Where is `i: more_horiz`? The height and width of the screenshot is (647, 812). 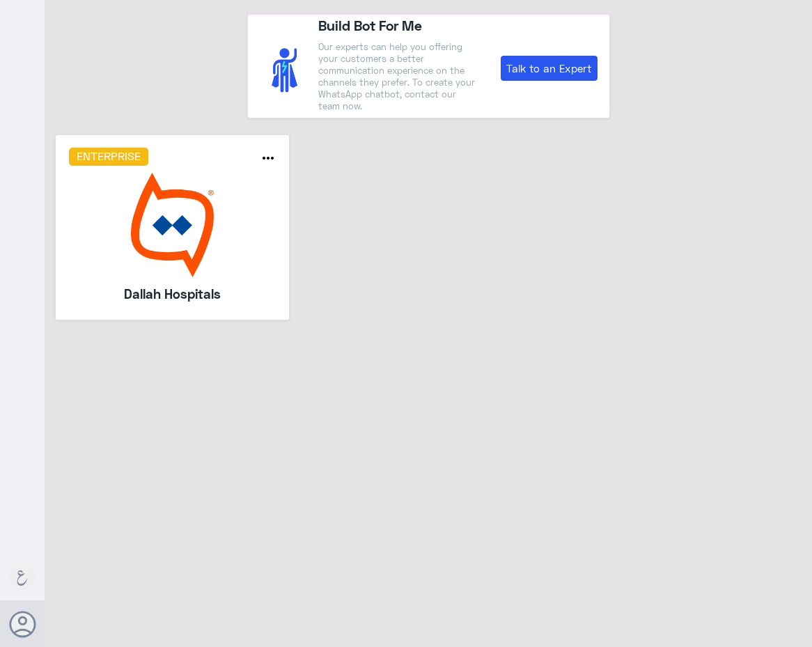
i: more_horiz is located at coordinates (269, 158).